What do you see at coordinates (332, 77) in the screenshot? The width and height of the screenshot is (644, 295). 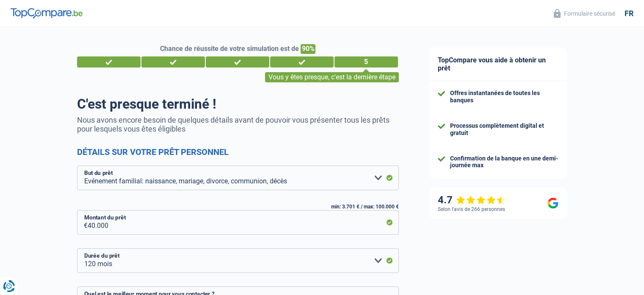 I see `div: Vous y êtes presque, c'est la dernière étape` at bounding box center [332, 77].